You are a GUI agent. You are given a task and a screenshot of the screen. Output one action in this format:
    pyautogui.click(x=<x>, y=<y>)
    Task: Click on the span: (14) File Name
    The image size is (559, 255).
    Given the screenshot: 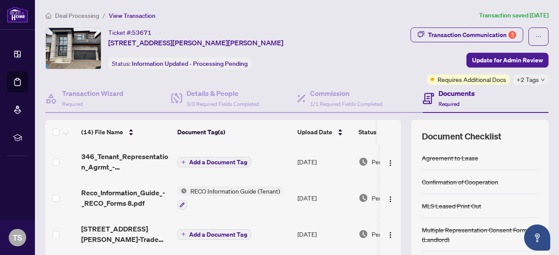 What is the action you would take?
    pyautogui.click(x=102, y=132)
    